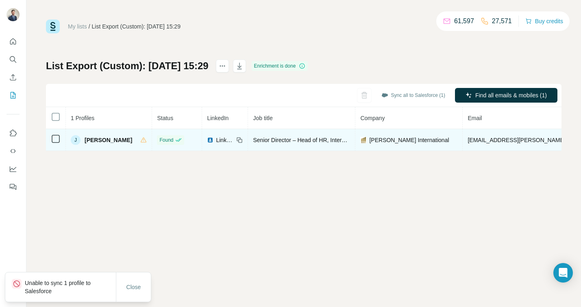 The height and width of the screenshot is (307, 581). Describe the element at coordinates (13, 15) in the screenshot. I see `img: Avatar` at that location.